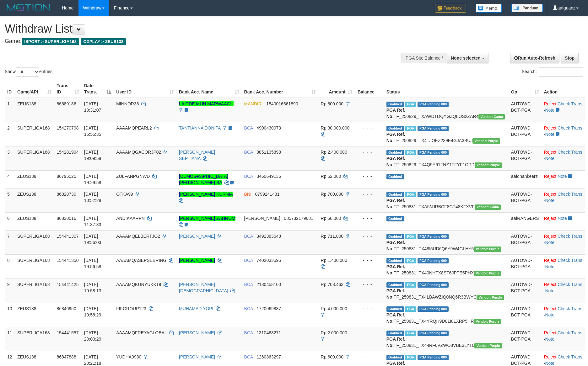  Describe the element at coordinates (570, 58) in the screenshot. I see `a: Stop` at that location.